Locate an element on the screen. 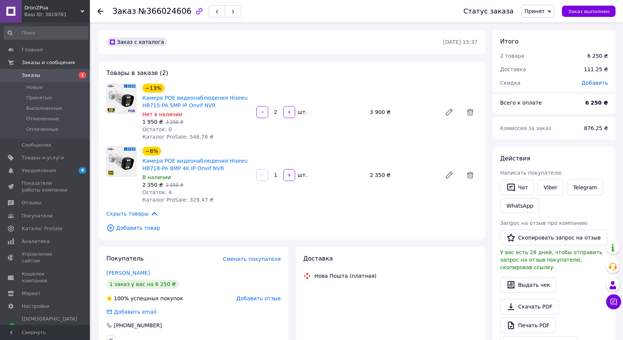 The height and width of the screenshot is (340, 623). span: Принятые is located at coordinates (39, 98).